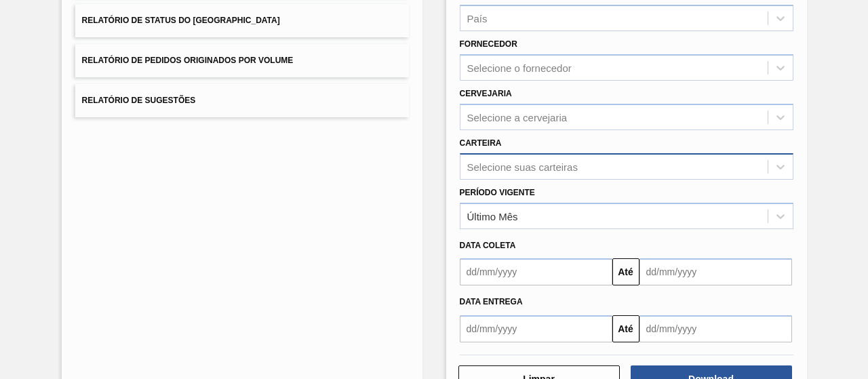 This screenshot has height=379, width=868. I want to click on button: Relatório de Sugestões, so click(242, 100).